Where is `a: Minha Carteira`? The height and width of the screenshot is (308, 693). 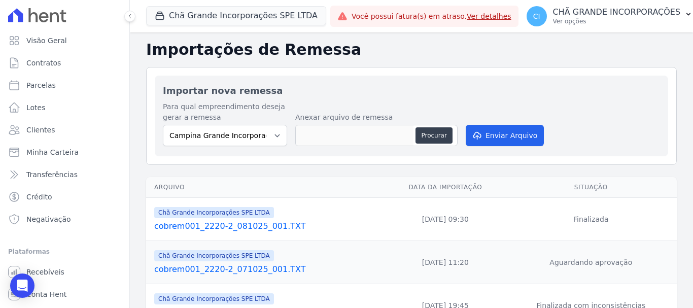
a: Minha Carteira is located at coordinates (64, 152).